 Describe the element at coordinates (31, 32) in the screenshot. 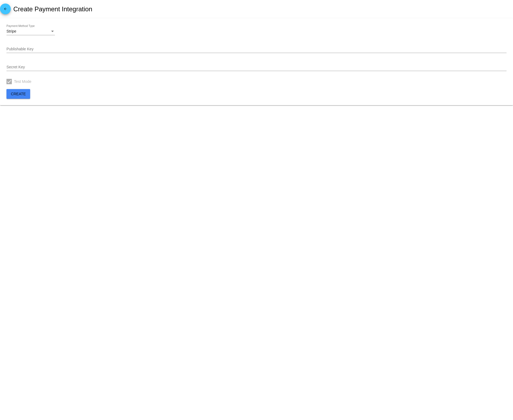

I see `mat-select: Payment Method Type` at that location.